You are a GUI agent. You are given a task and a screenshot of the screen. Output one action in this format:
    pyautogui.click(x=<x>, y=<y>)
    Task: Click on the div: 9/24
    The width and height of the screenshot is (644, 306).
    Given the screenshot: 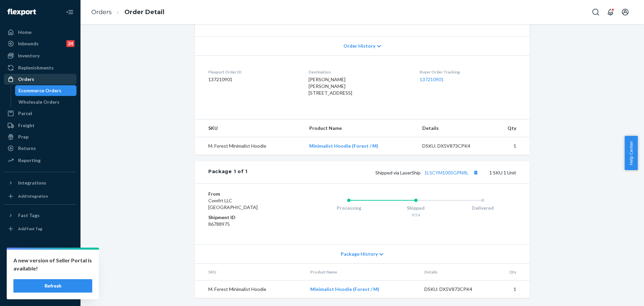 What is the action you would take?
    pyautogui.click(x=416, y=215)
    